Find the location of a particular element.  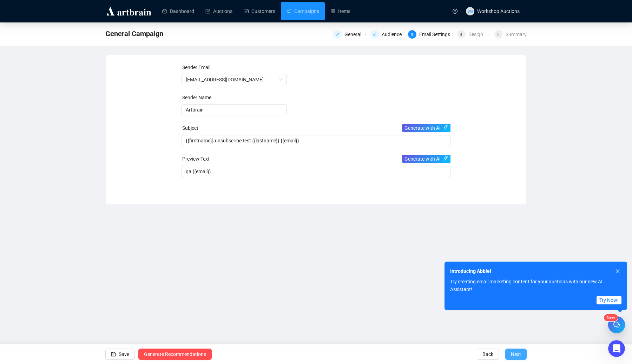

span: WA is located at coordinates (470, 11).